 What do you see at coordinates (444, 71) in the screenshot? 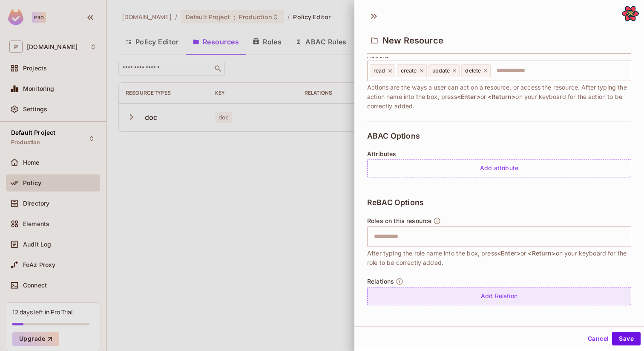
I see `div: update` at bounding box center [444, 71].